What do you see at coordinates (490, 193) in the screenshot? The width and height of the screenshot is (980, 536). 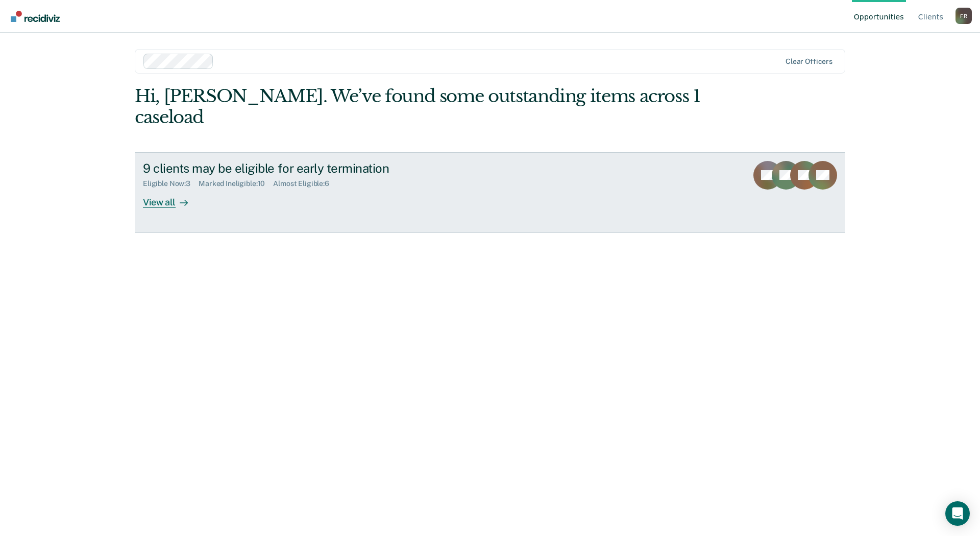 I see `a: 9 clients may be eligible for early terminationEligible Now:3Marked Ineligible:10Almost Eligible:...` at bounding box center [490, 193].